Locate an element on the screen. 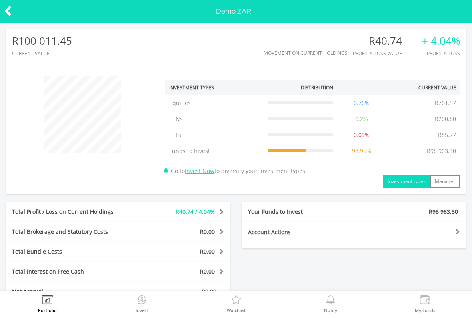 The height and width of the screenshot is (318, 472). div: Go to to diversify your investment types. is located at coordinates (312, 130).